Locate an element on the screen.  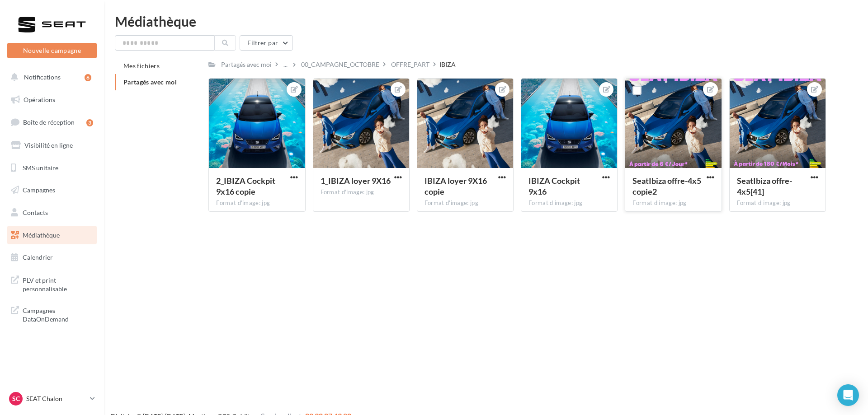
span: Boîte de réception is located at coordinates (49, 122).